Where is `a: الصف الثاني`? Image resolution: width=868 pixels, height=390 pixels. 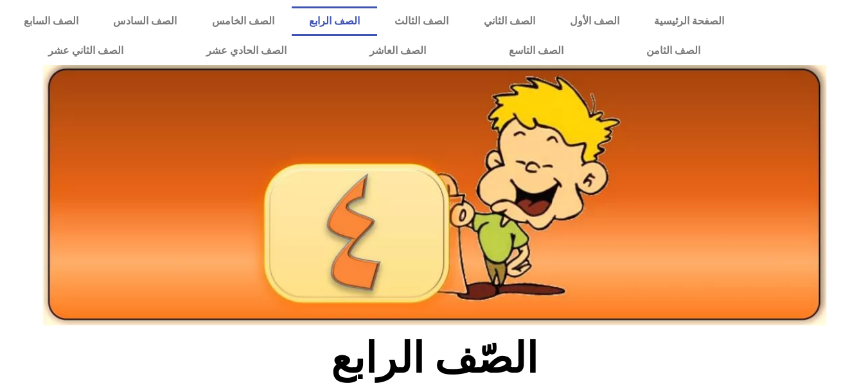
a: الصف الثاني is located at coordinates (509, 21).